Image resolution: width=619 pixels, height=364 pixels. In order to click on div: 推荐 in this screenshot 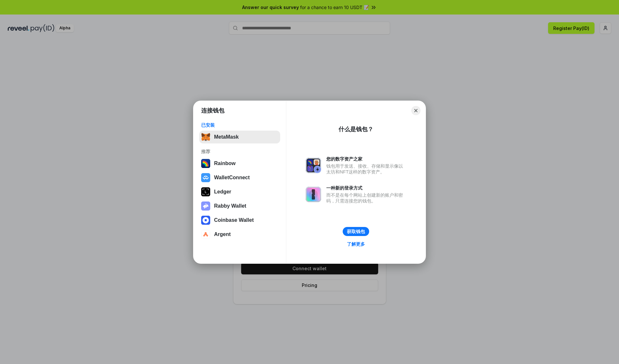, I will do `click(240, 151)`.